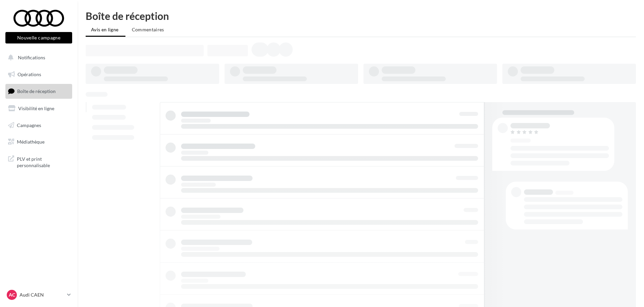 The height and width of the screenshot is (307, 644). Describe the element at coordinates (39, 91) in the screenshot. I see `a: Boîte de réception` at that location.